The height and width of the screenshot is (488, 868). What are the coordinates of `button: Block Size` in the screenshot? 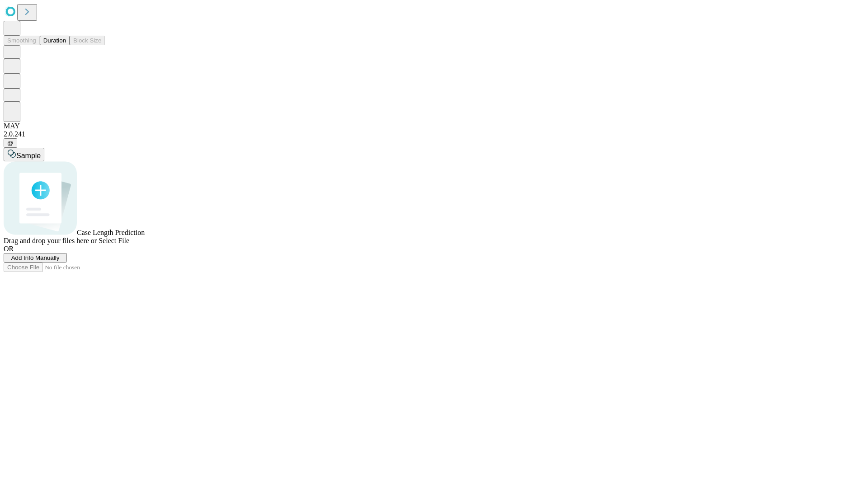 It's located at (87, 40).